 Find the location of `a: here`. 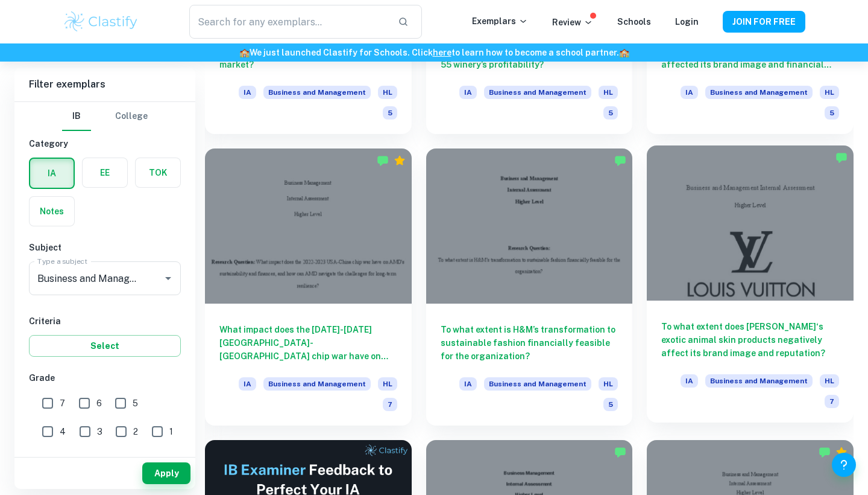

a: here is located at coordinates (442, 52).